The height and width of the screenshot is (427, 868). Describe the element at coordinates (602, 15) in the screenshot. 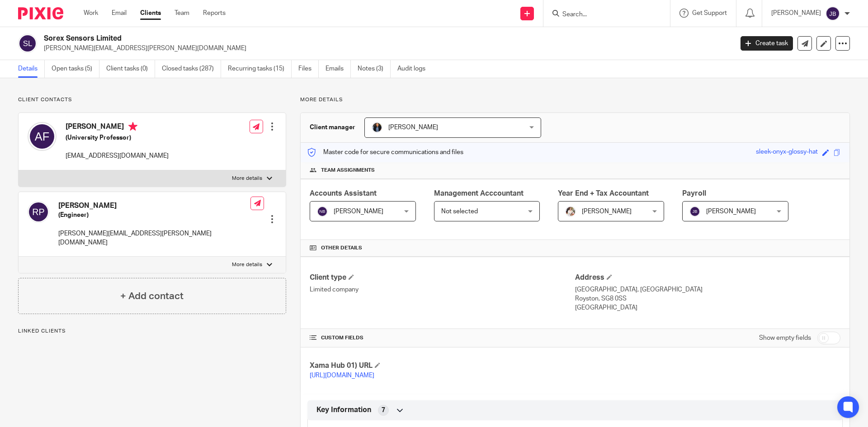

I see `input: Search` at that location.